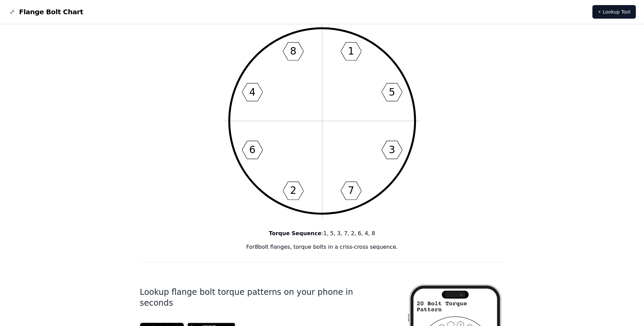 The image size is (644, 326). Describe the element at coordinates (252, 92) in the screenshot. I see `text: 4` at that location.